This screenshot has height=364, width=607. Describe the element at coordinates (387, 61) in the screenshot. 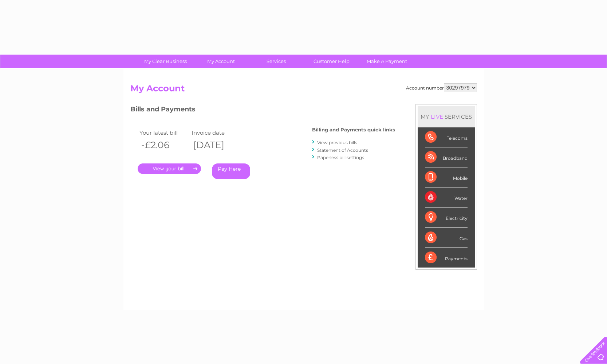

I see `a: Make A Payment` at that location.